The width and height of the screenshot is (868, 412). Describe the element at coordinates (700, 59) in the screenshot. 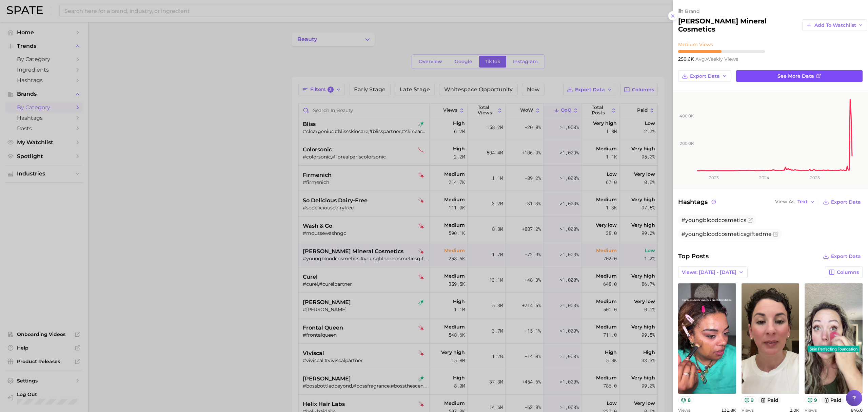

I see `abbr: average` at that location.